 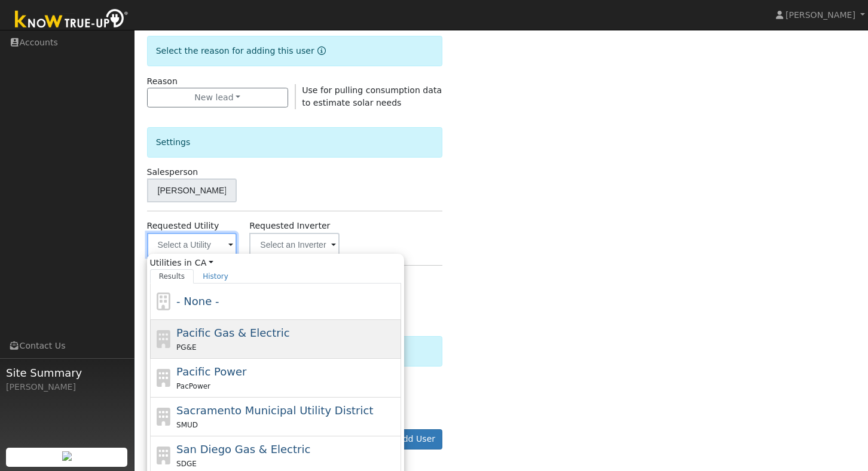 What do you see at coordinates (276, 263) in the screenshot?
I see `span: Utilities in` at bounding box center [276, 263].